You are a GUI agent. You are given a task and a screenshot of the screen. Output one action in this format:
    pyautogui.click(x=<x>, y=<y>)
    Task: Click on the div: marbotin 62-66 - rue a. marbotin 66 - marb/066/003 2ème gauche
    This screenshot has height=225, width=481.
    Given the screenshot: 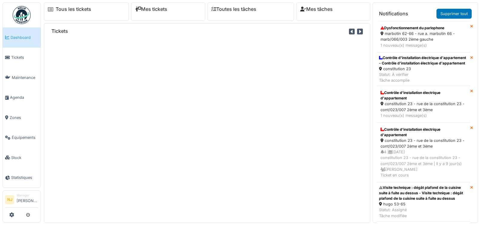 What is the action you would take?
    pyautogui.click(x=423, y=36)
    